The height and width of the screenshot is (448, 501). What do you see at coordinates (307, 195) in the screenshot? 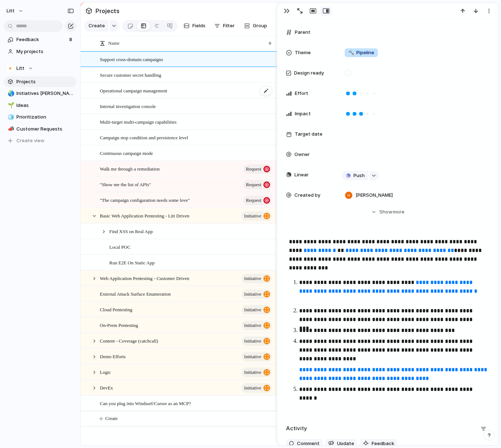
I see `span: Created by` at bounding box center [307, 195].